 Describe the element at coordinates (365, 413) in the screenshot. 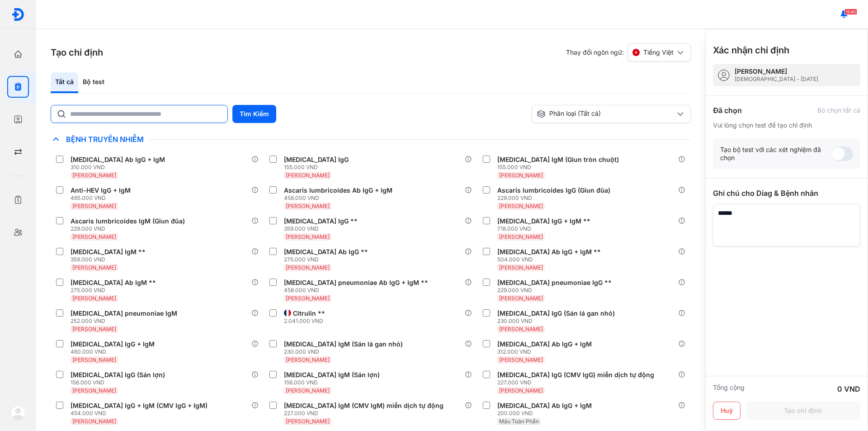

I see `div: 227.000 VND` at that location.